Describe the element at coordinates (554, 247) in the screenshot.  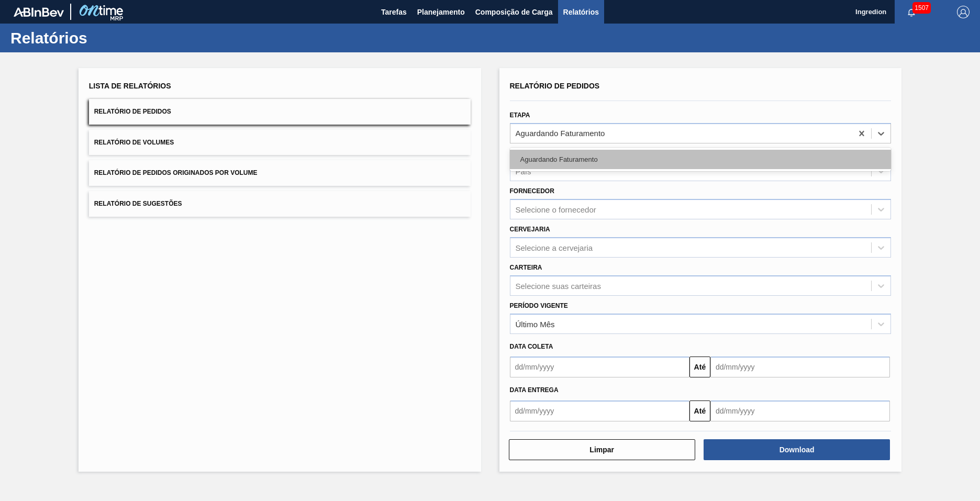
I see `div: Selecione a cervejaria` at that location.